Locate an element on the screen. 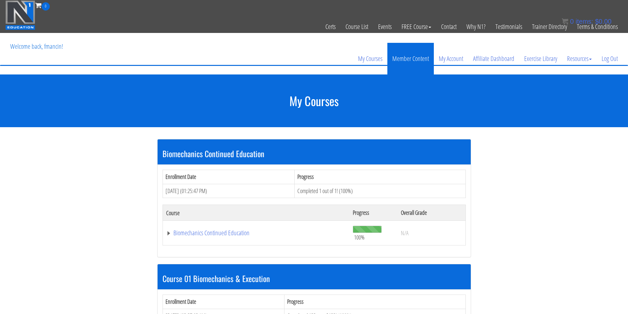  bdi: 0.00 is located at coordinates (603, 21).